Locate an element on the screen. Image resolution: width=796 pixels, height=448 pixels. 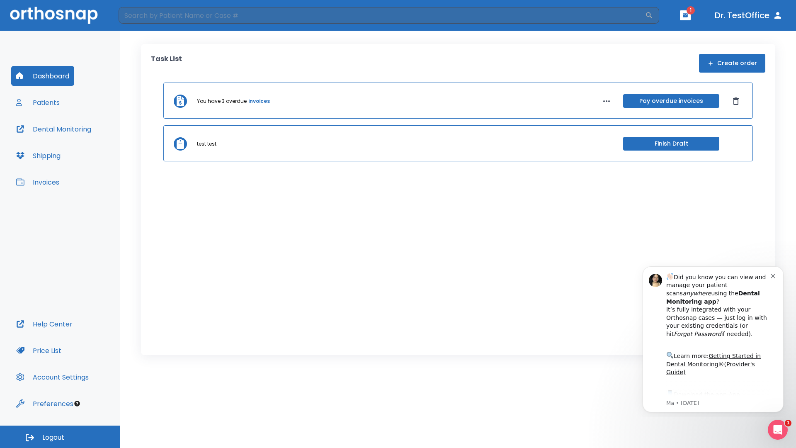
a: Price List is located at coordinates (39, 350).